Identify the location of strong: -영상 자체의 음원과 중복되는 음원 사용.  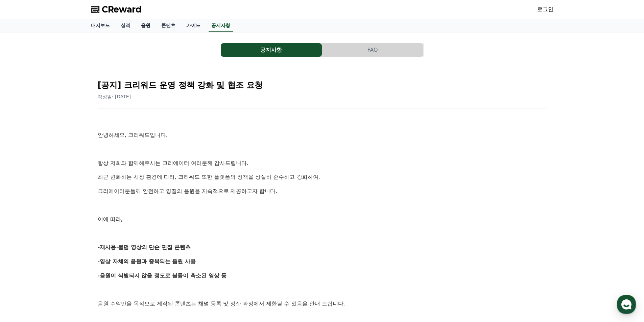
(147, 261).